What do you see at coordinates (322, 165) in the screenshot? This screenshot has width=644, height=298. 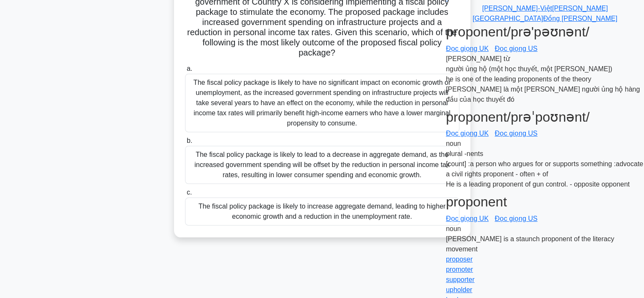 I see `div: The fiscal policy package is likely to lead to a decrease in aggregate demand, as the increased g...` at bounding box center [322, 165].